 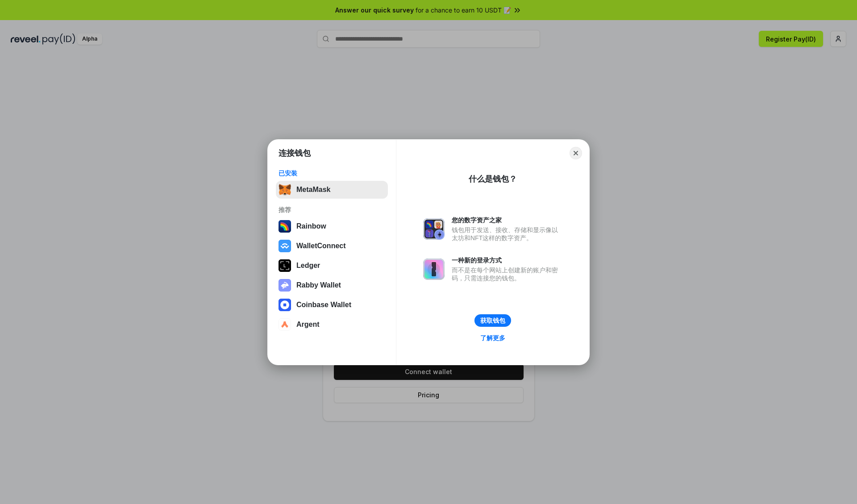 I want to click on div: 推荐, so click(x=332, y=210).